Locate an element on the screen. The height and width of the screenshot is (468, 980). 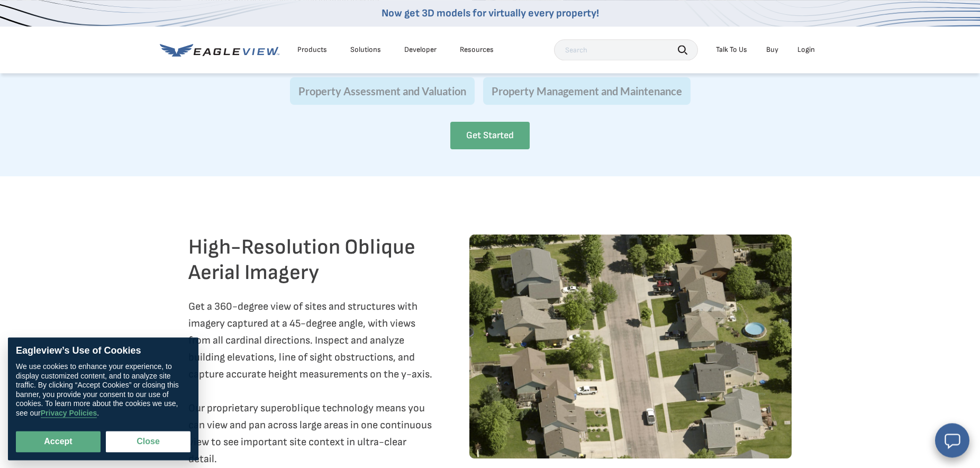
button: Property Management and Maintenance is located at coordinates (587, 91).